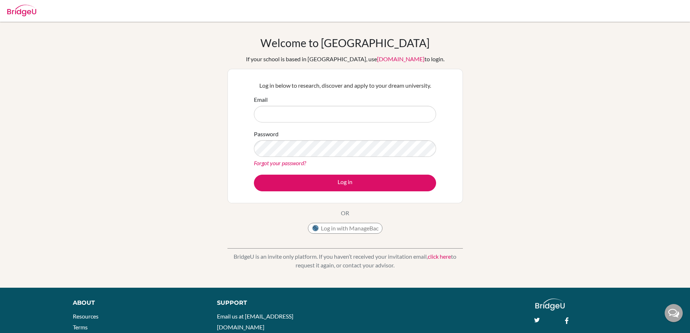  I want to click on a: Forgot your password?, so click(280, 163).